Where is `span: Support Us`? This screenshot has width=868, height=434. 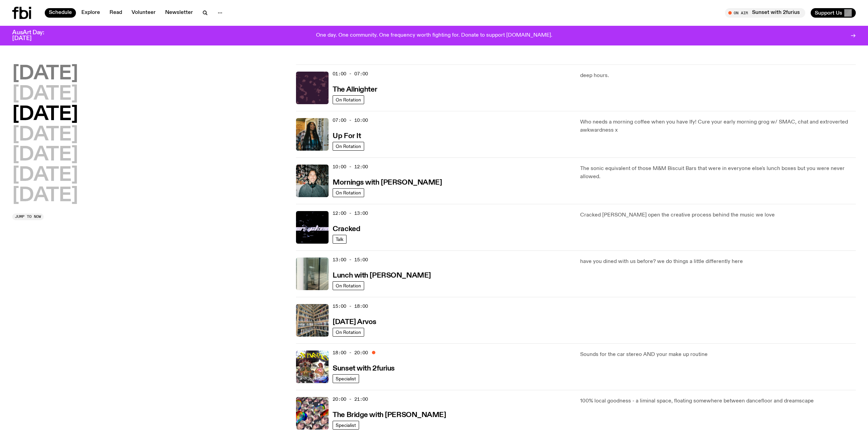 span: Support Us is located at coordinates (829, 12).